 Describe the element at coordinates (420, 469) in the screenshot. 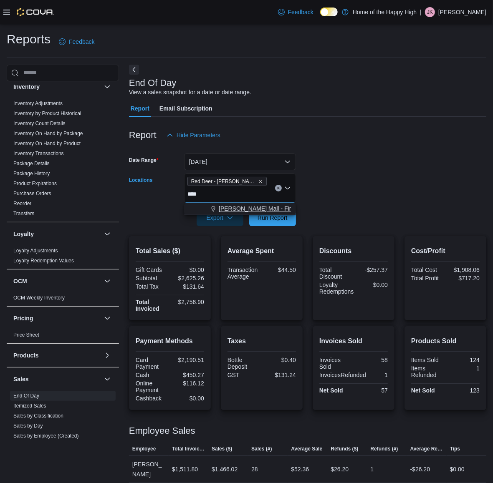

I see `div: -$26.20` at that location.